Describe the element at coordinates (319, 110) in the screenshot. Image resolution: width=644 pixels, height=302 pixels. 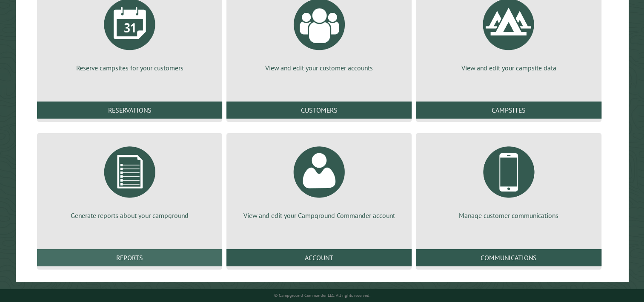
I see `a: Customers` at that location.